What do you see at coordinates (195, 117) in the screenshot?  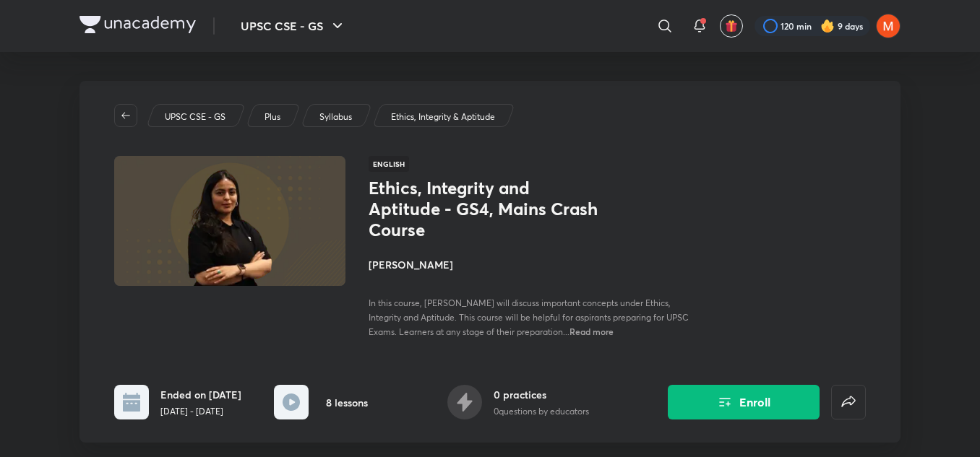 I see `a: UPSC CSE - GS` at bounding box center [195, 117].